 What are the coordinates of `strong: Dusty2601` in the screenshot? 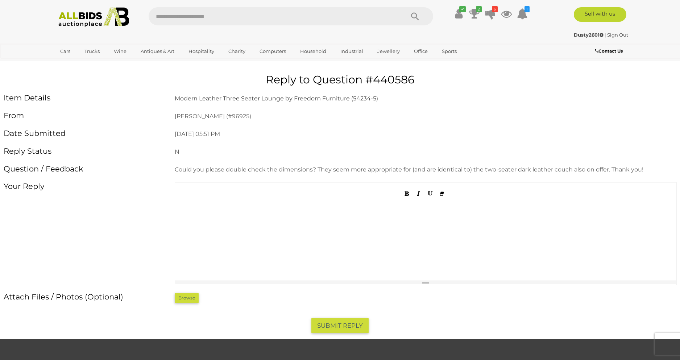 It's located at (589, 35).